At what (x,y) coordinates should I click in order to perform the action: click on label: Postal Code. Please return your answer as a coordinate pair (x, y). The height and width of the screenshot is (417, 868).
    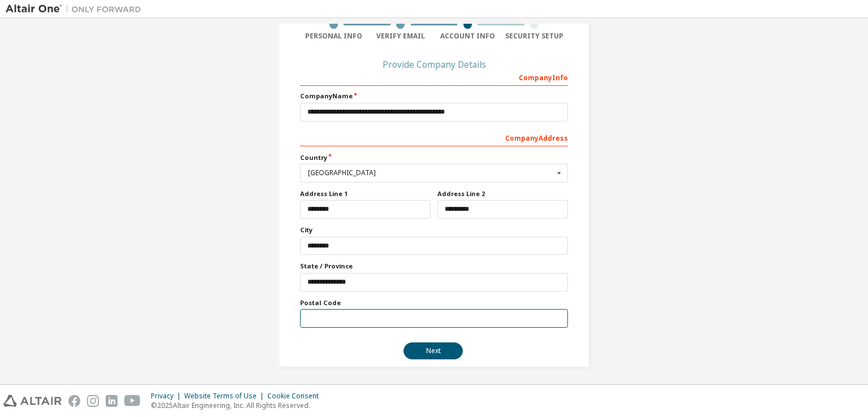
    Looking at the image, I should click on (434, 303).